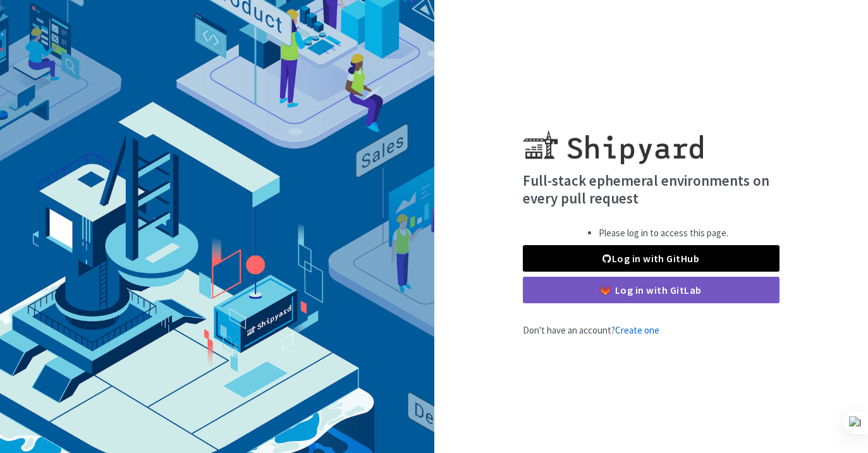 The height and width of the screenshot is (453, 868). What do you see at coordinates (651, 290) in the screenshot?
I see `a: Log in with GitLab` at bounding box center [651, 290].